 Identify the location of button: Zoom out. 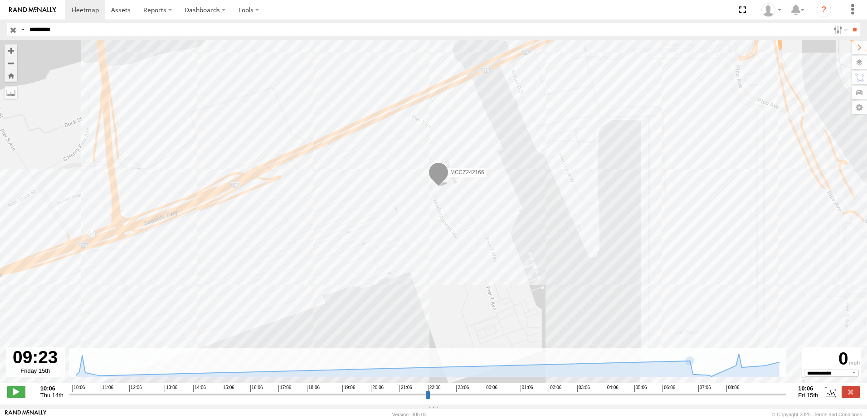
(11, 63).